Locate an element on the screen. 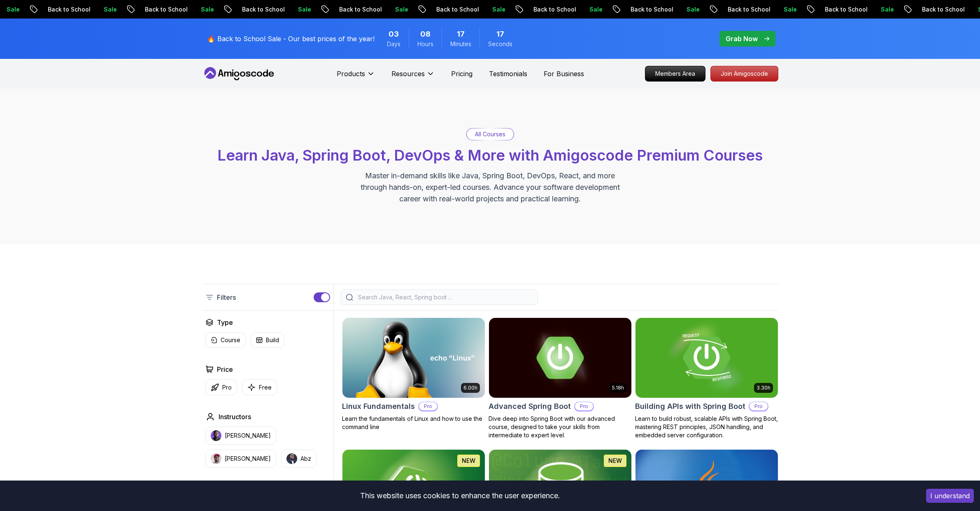  p: All Courses is located at coordinates (490, 134).